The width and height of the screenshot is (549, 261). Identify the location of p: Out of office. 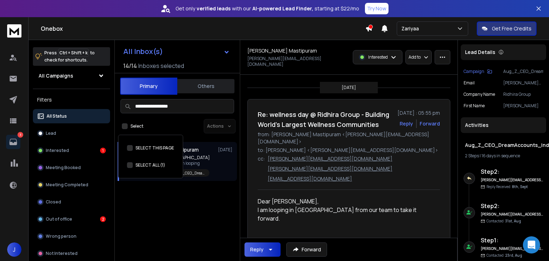
(59, 219).